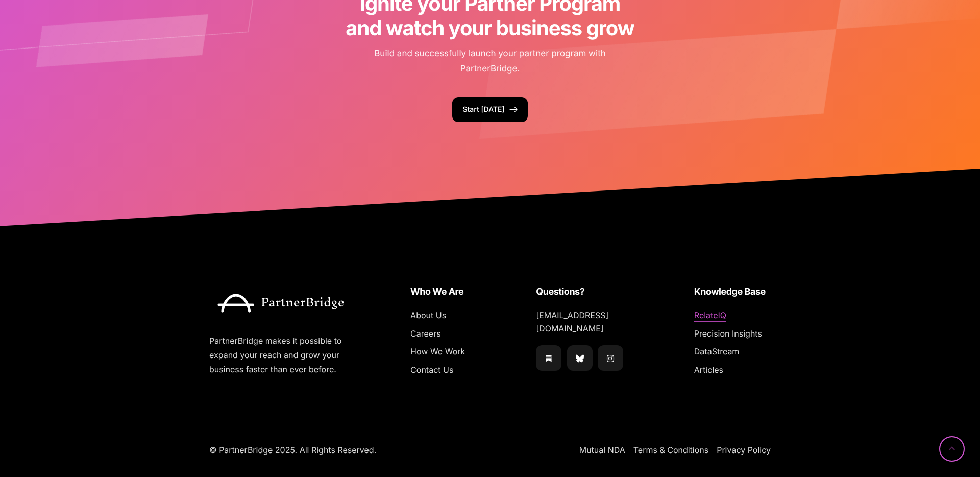  Describe the element at coordinates (426, 334) in the screenshot. I see `span: Careers` at that location.